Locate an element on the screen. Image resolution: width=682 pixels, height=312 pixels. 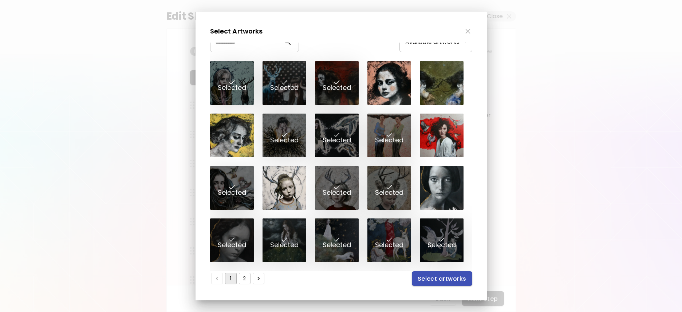
button: Go to page 2 is located at coordinates (245, 278).